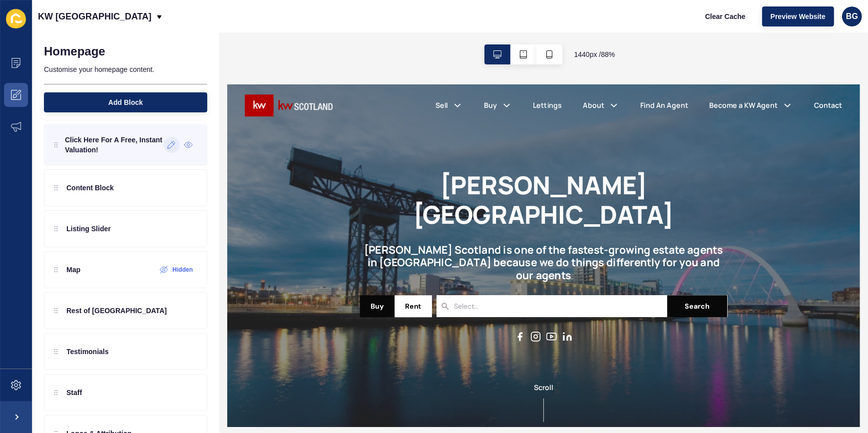 This screenshot has height=433, width=868. What do you see at coordinates (74, 392) in the screenshot?
I see `p: Staff` at bounding box center [74, 392].